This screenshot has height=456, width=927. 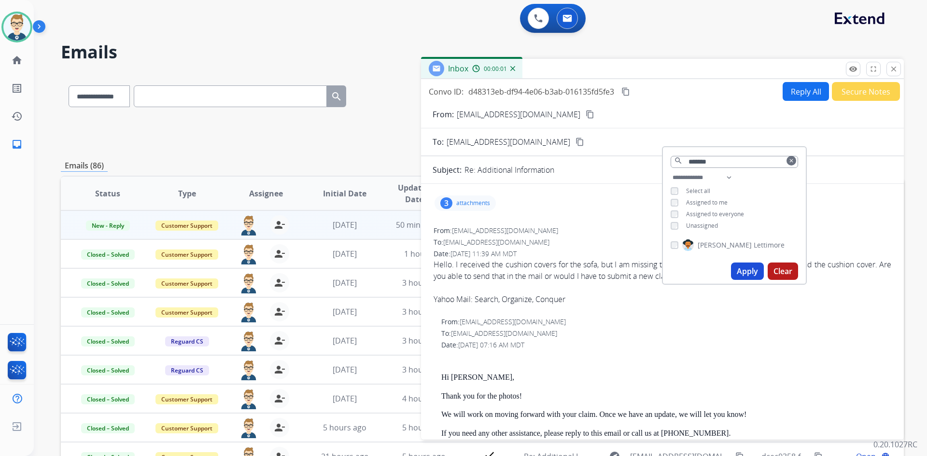 I want to click on p: We will work on moving forward with your claim. Once we have an update, we will let you know!, so click(x=666, y=415).